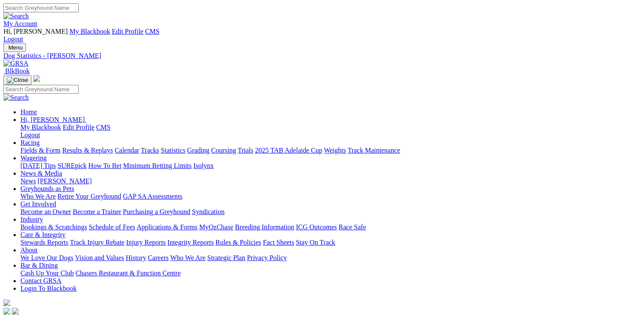 The width and height of the screenshot is (644, 318). I want to click on a: Bar & Dining, so click(39, 265).